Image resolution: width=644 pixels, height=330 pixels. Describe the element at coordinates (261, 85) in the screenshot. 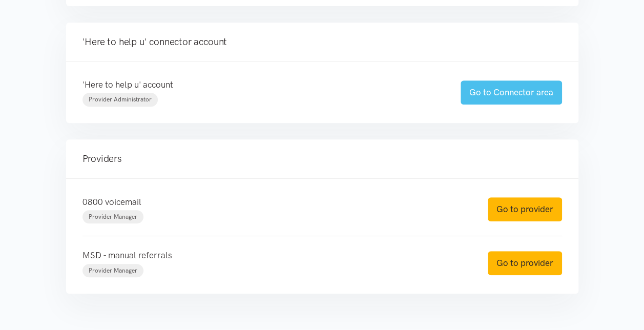

I see `p: 'Here to help u' account` at that location.